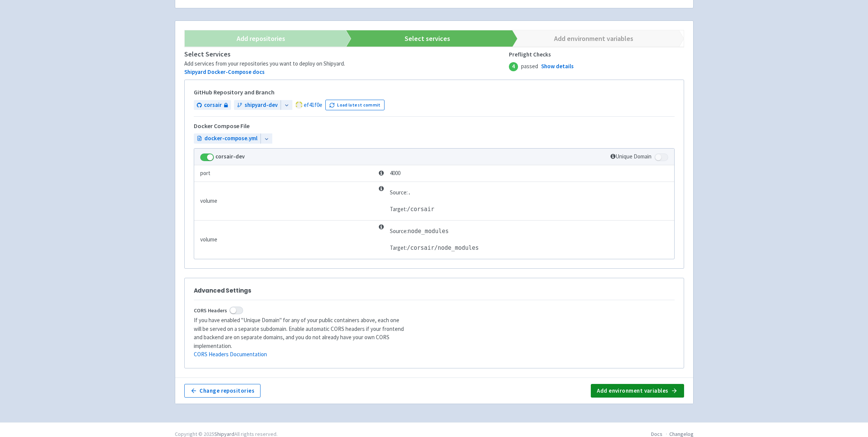 The image size is (868, 437). I want to click on a: Shipyard Docker-Compose docs, so click(224, 71).